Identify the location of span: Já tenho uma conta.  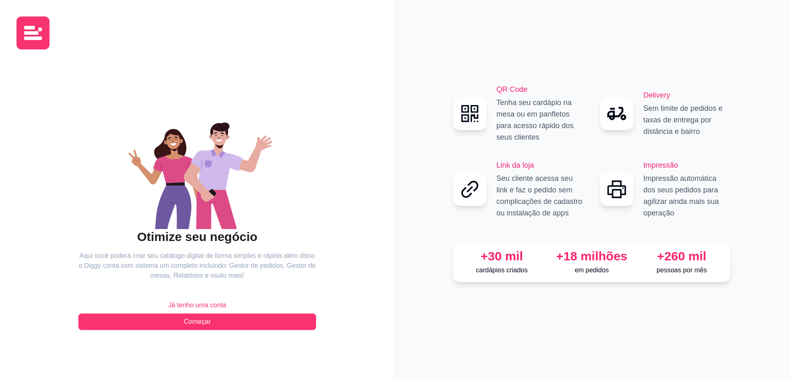
(197, 306).